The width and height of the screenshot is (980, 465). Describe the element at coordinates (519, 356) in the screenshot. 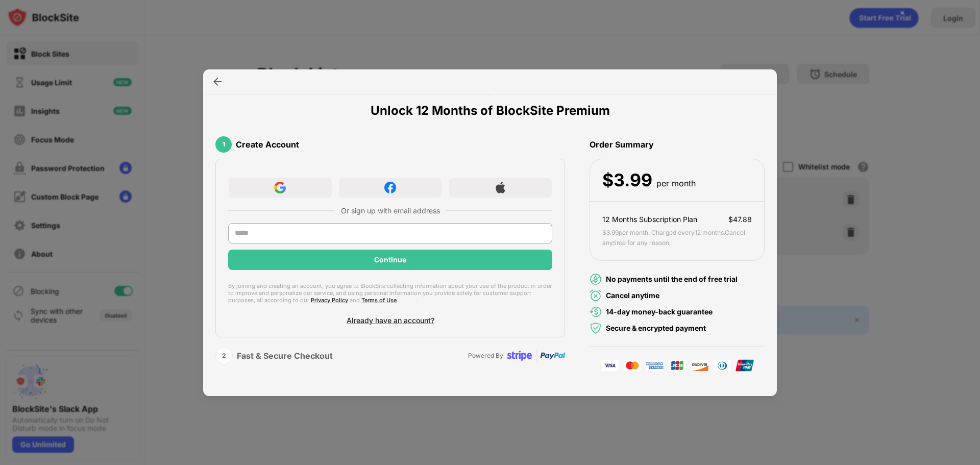

I see `img: stripe-transparent.svg` at that location.